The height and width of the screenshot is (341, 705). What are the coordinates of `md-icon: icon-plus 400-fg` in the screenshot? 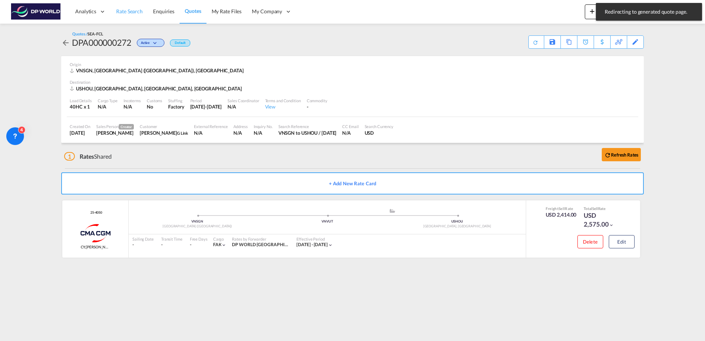 It's located at (592, 11).